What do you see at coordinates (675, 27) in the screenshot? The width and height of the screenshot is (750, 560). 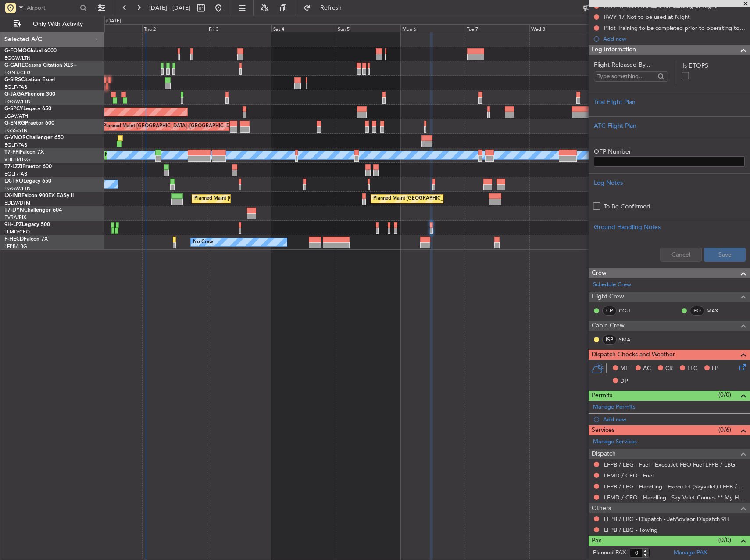 I see `div: Pilot Training to be completed prior to operating to LFMD` at bounding box center [675, 27].